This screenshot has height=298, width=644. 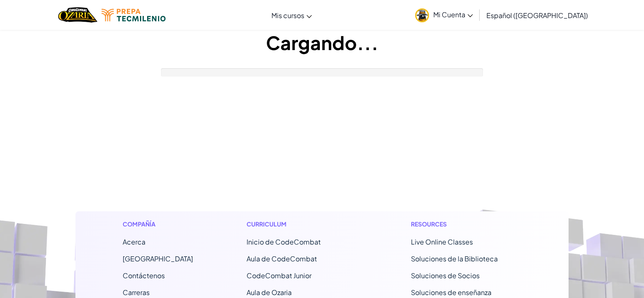 I want to click on a: Mis cursos, so click(x=292, y=15).